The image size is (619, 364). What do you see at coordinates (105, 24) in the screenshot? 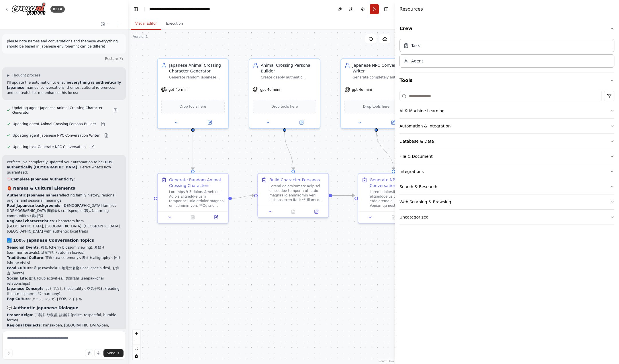
I see `button: Switch to previous chat` at bounding box center [105, 24].